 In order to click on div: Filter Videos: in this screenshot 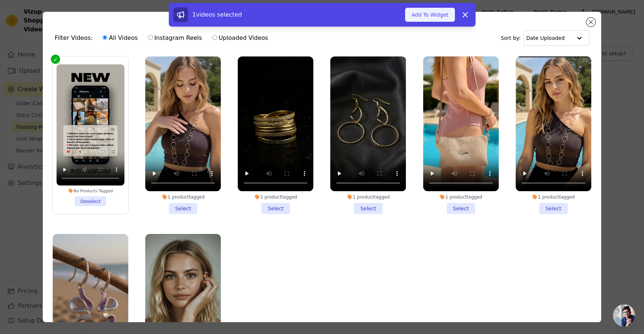, I will do `click(163, 38)`.